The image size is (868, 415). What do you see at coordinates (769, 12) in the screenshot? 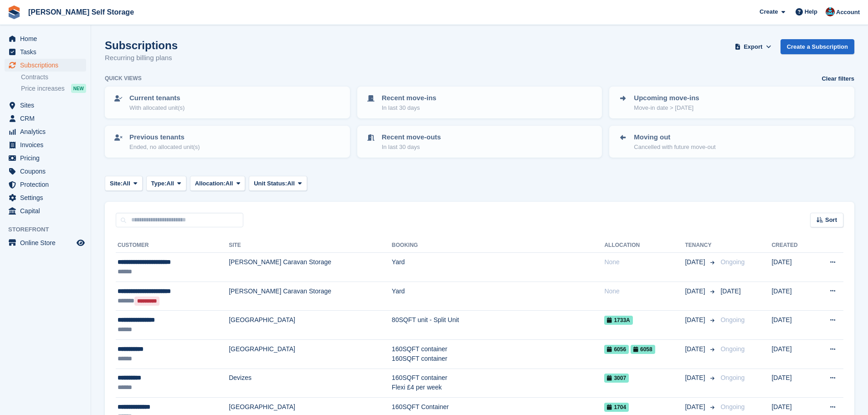
I see `span: Create` at bounding box center [769, 12].